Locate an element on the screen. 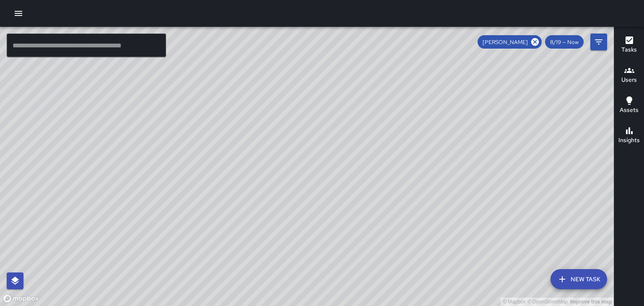 This screenshot has width=644, height=306. button: Filters is located at coordinates (598, 42).